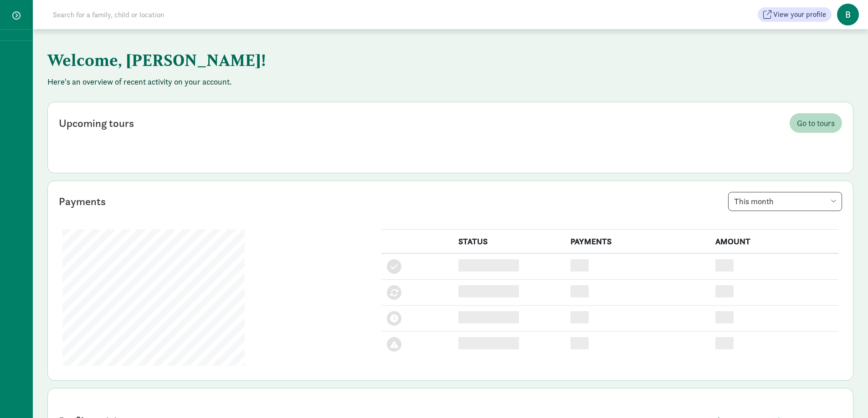 This screenshot has height=418, width=868. I want to click on th: AMOUNT, so click(774, 241).